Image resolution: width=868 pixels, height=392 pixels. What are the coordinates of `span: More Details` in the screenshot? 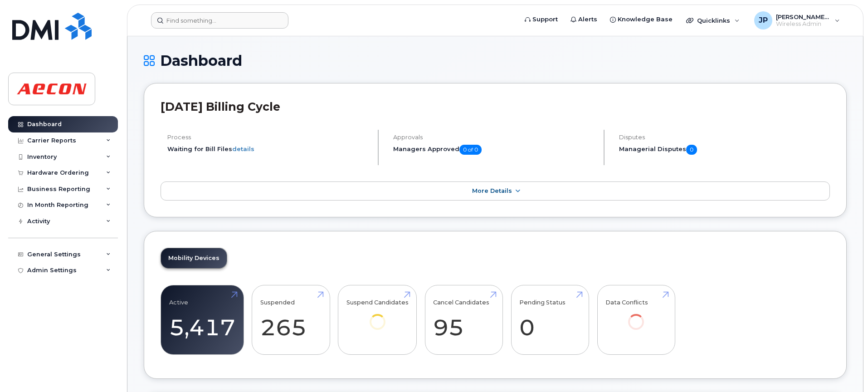 It's located at (492, 191).